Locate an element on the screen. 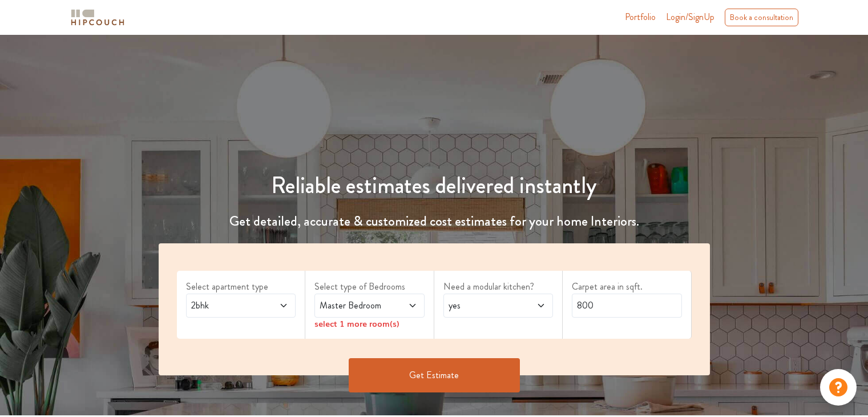  span: 2bhk is located at coordinates (226, 306).